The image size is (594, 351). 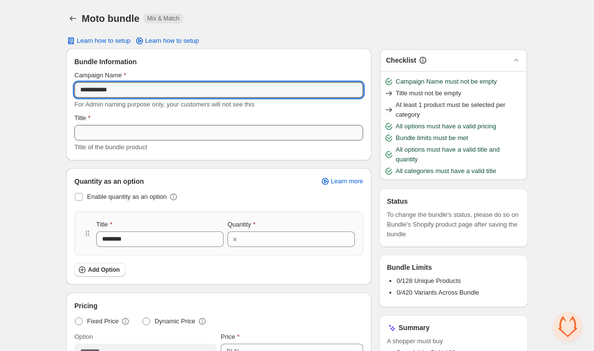 What do you see at coordinates (235, 239) in the screenshot?
I see `div: x` at bounding box center [235, 239].